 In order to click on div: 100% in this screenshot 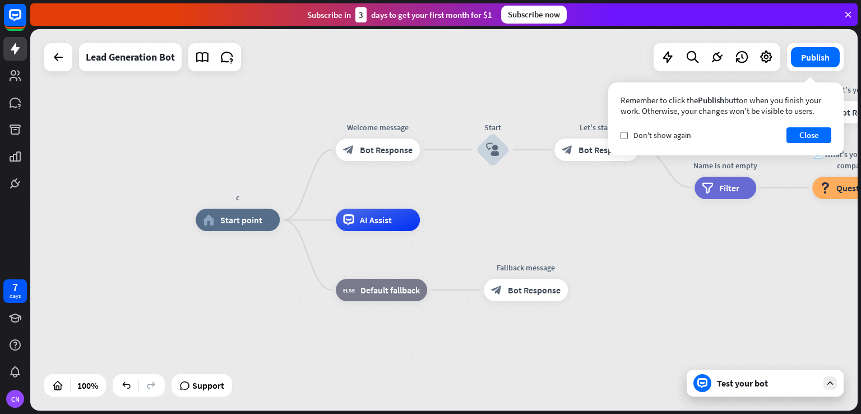, I will do `click(87, 385)`.